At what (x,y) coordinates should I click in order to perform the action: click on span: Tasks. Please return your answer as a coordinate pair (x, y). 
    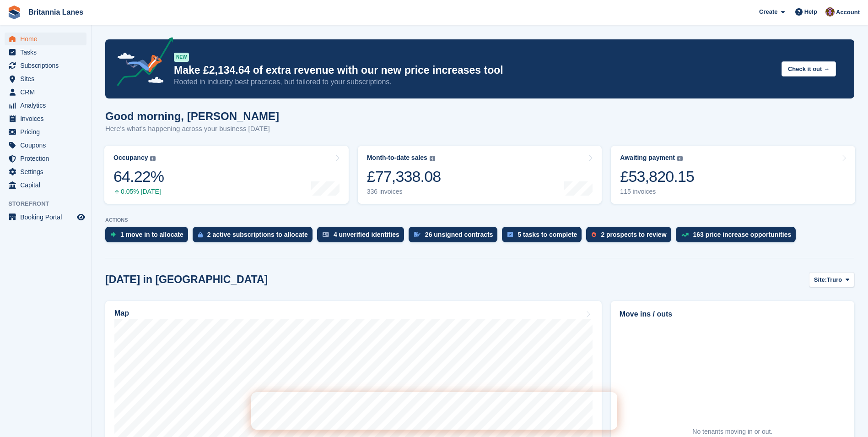
    Looking at the image, I should click on (48, 52).